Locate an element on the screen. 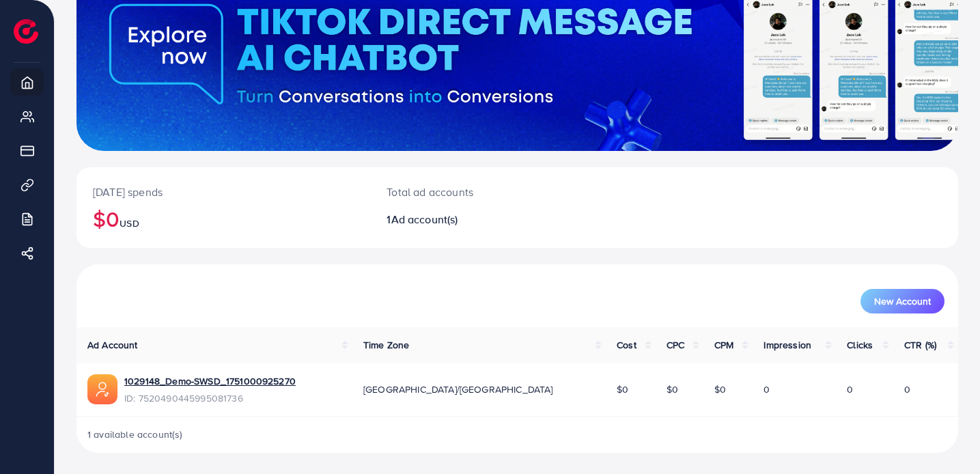  span: CPM is located at coordinates (724, 345).